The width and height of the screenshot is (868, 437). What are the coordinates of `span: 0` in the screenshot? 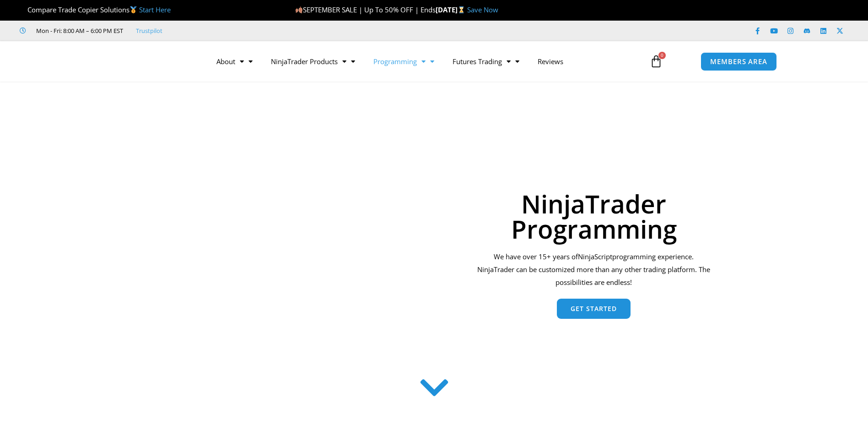 It's located at (662, 55).